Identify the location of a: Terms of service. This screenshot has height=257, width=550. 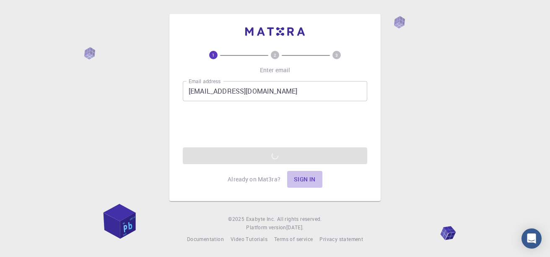
(293, 239).